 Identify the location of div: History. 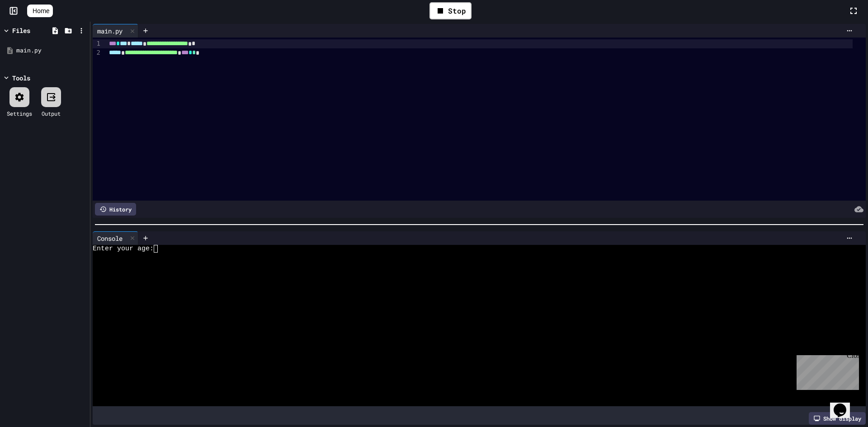
(115, 209).